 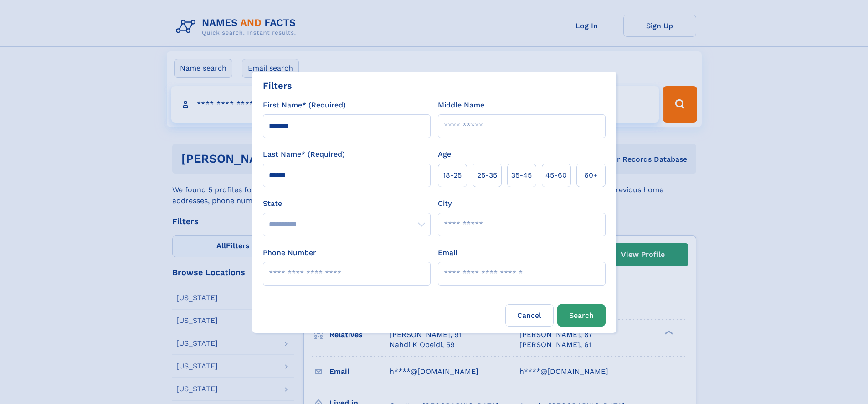 I want to click on label: Phone Number, so click(x=290, y=253).